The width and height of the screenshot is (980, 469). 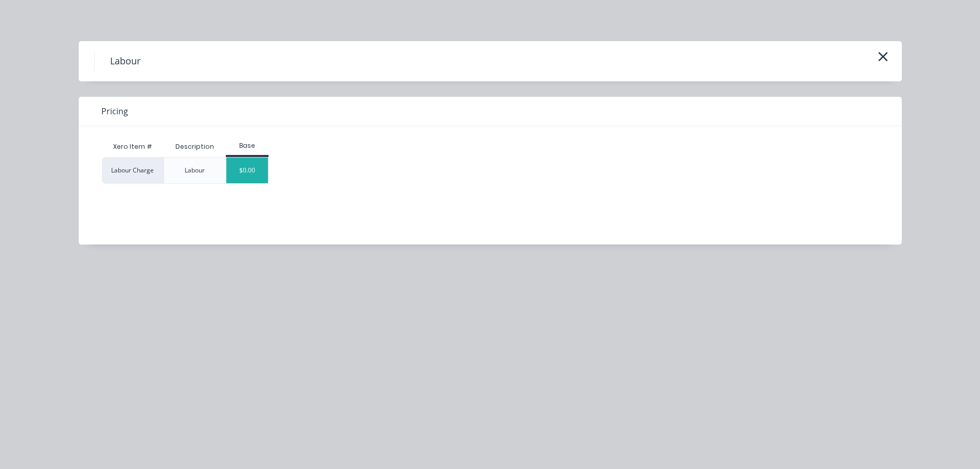 What do you see at coordinates (194, 147) in the screenshot?
I see `div: Description` at bounding box center [194, 147].